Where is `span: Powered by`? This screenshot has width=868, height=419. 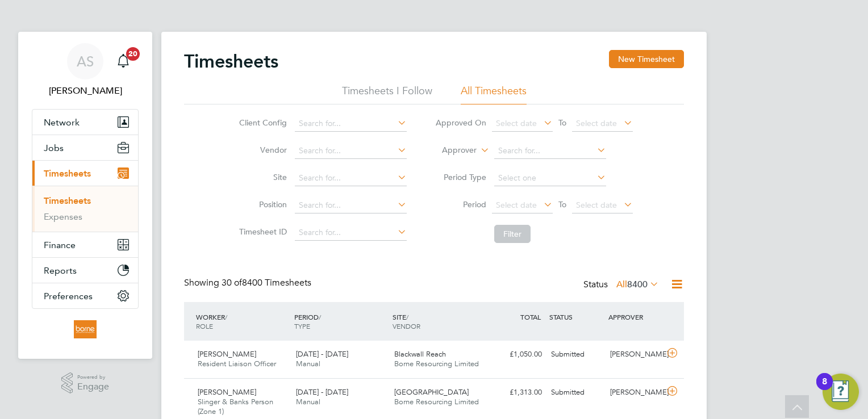 span: Powered by is located at coordinates (93, 377).